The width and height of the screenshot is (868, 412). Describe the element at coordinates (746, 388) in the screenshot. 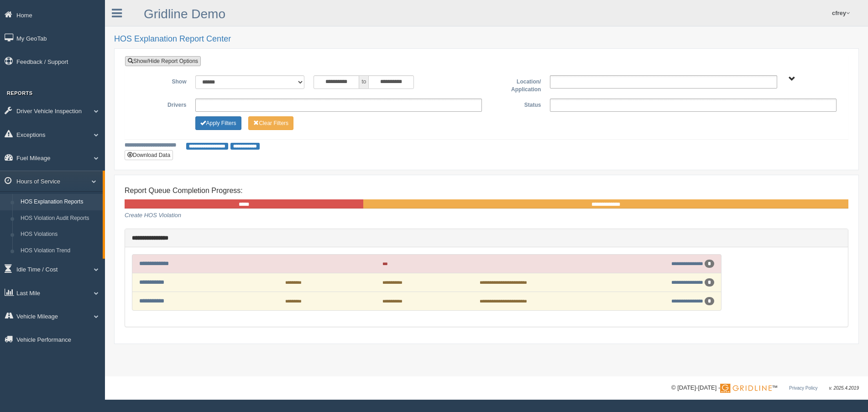

I see `img: Gridline` at that location.